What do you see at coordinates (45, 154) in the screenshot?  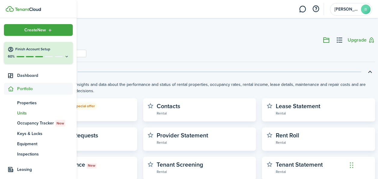 I see `span: Inspections` at bounding box center [45, 154].